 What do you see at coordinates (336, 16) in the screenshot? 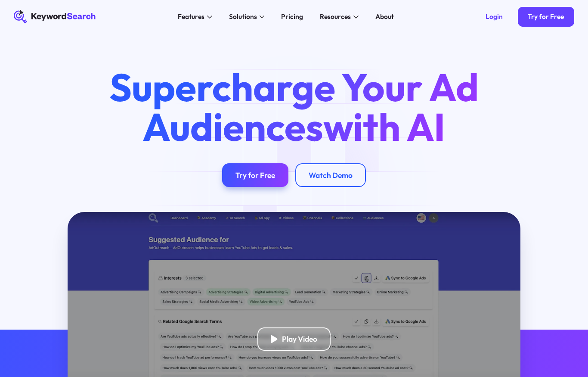
I see `div: Resources` at bounding box center [336, 16].